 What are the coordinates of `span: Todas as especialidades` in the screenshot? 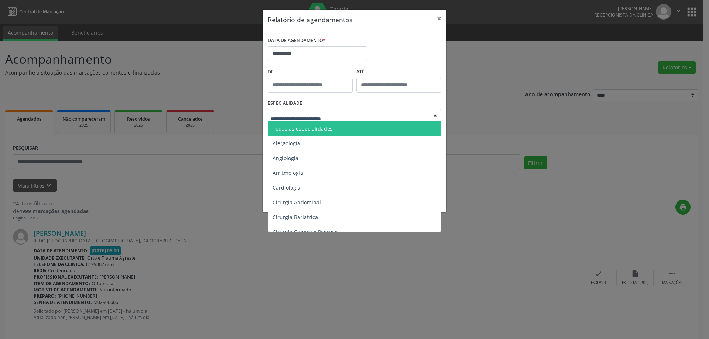 It's located at (303, 129).